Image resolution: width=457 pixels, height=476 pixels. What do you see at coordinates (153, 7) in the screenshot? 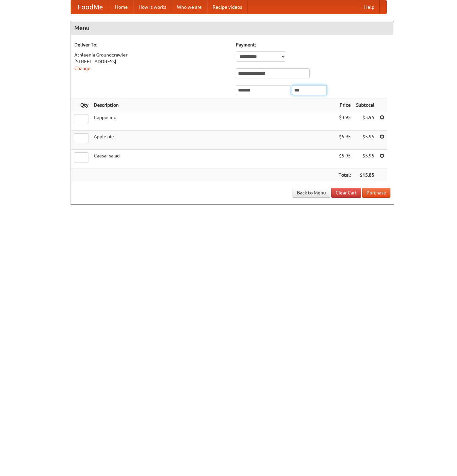
I see `a: How it works` at bounding box center [153, 7].